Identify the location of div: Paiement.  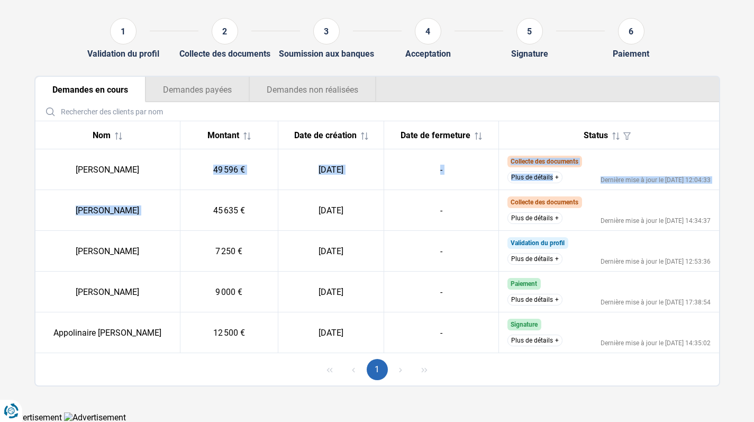
(631, 53).